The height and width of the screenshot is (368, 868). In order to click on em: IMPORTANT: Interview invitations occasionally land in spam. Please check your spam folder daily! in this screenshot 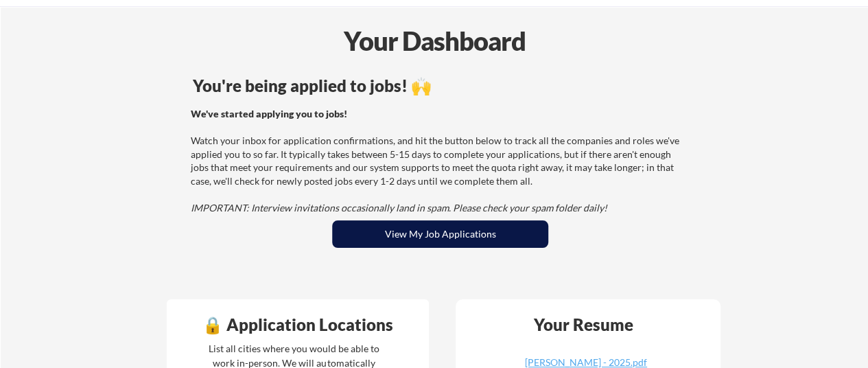, I will do `click(398, 208)`.